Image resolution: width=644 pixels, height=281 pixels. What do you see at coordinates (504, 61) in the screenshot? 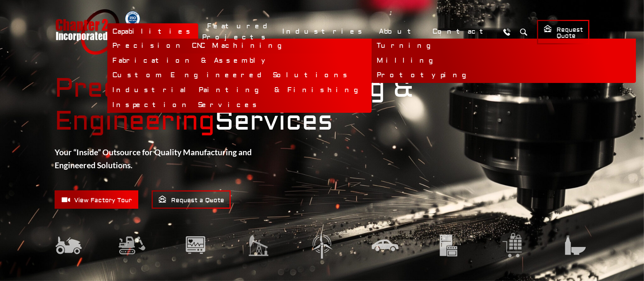
I see `a: Milling` at bounding box center [504, 61].